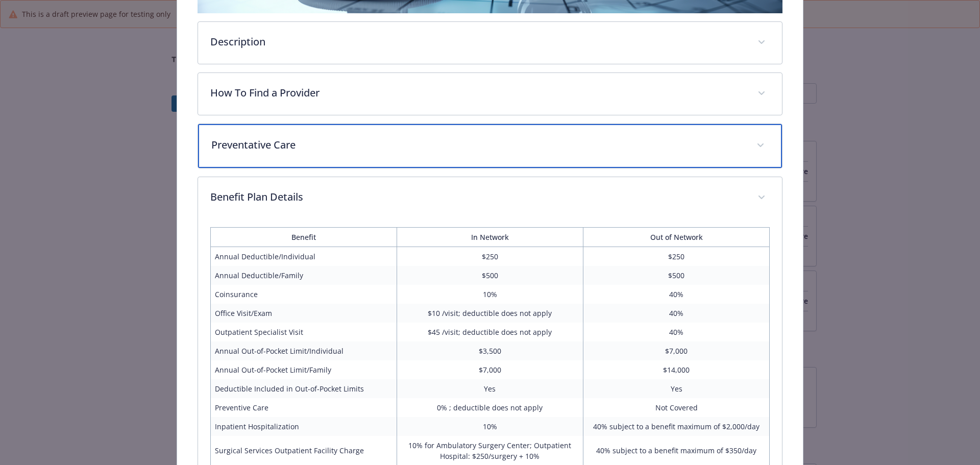  What do you see at coordinates (490, 94) in the screenshot?
I see `div: How To Find a Provider` at bounding box center [490, 94].